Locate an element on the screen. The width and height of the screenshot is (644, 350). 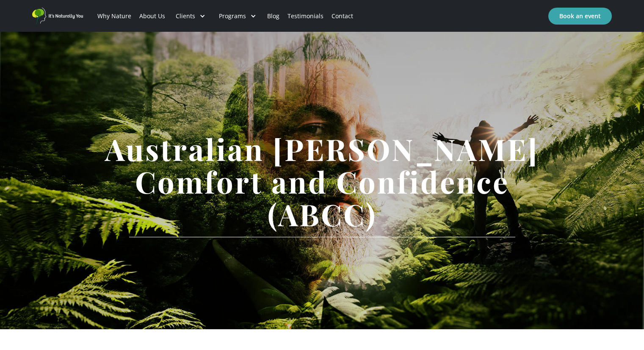
a: Contact is located at coordinates (342, 16).